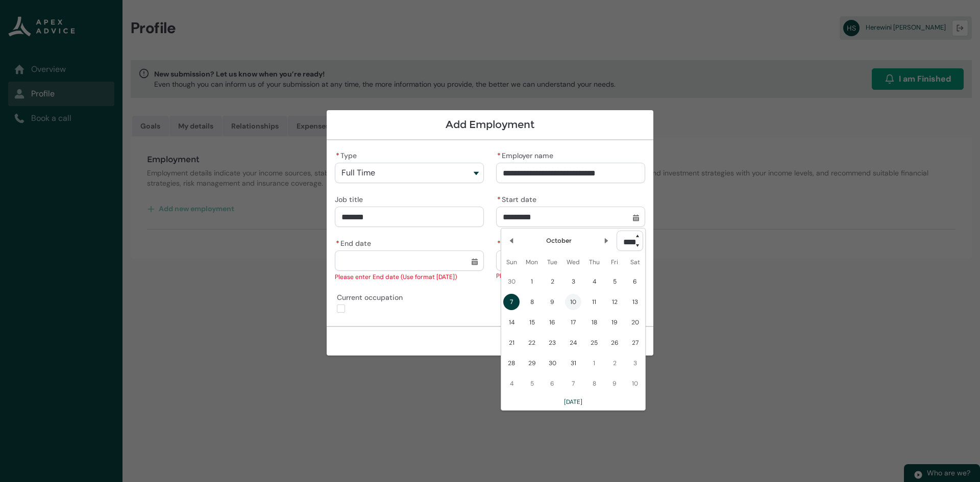 The height and width of the screenshot is (482, 980). Describe the element at coordinates (552, 323) in the screenshot. I see `span: 16` at that location.